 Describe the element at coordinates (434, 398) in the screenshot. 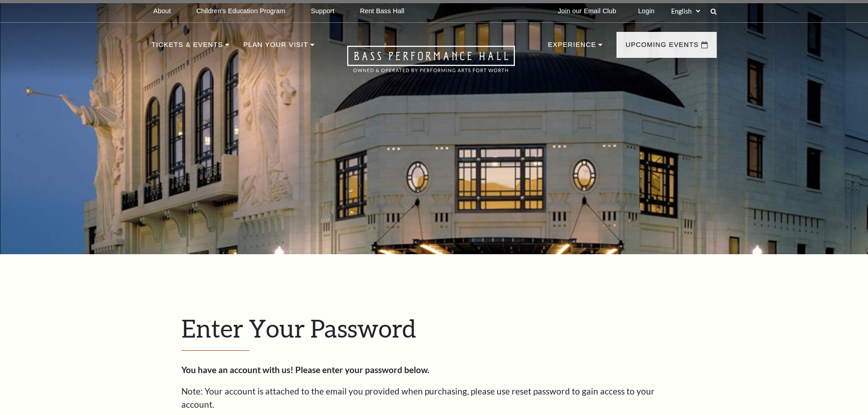

I see `p: Note: Your account is attached to the email you provided when purchasing, please use reset passwo...` at that location.